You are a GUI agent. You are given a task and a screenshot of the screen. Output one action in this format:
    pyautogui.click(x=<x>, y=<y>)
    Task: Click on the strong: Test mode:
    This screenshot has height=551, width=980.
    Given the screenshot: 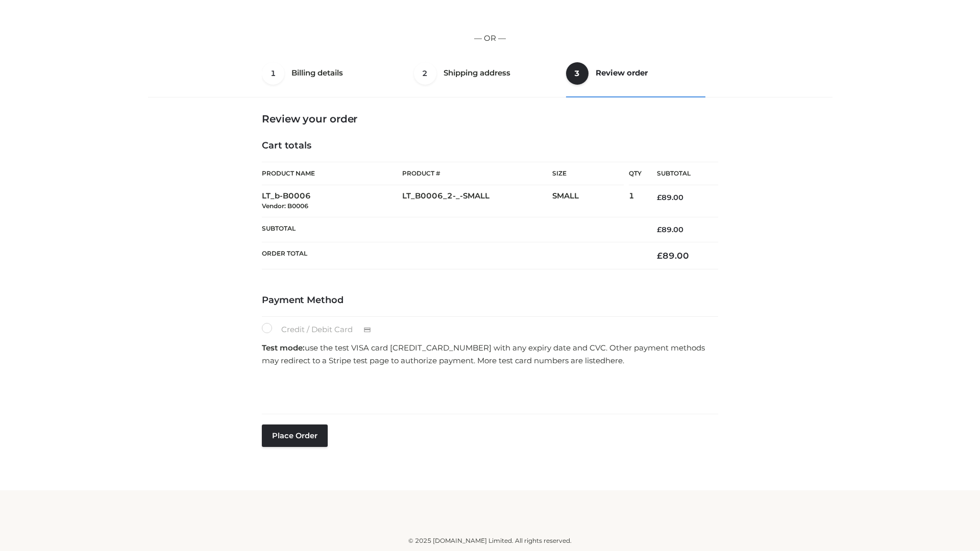 What is the action you would take?
    pyautogui.click(x=283, y=348)
    